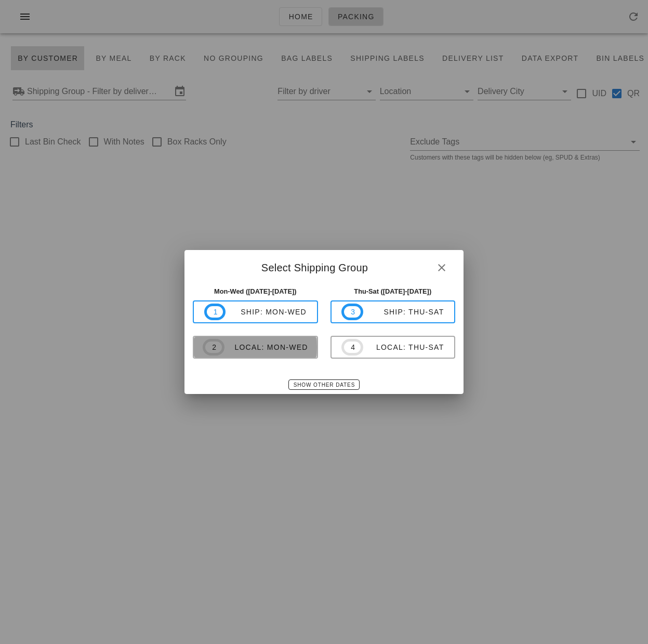  I want to click on div: local: Mon-Wed, so click(266, 347).